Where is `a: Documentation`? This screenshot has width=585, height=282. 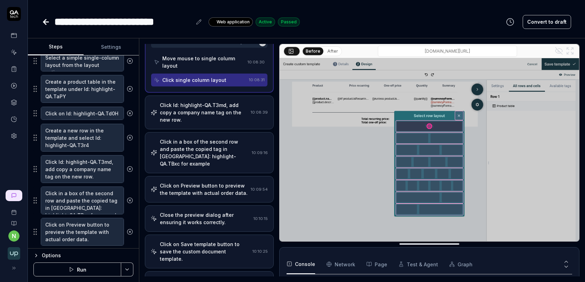
a: Documentation is located at coordinates (14, 220).